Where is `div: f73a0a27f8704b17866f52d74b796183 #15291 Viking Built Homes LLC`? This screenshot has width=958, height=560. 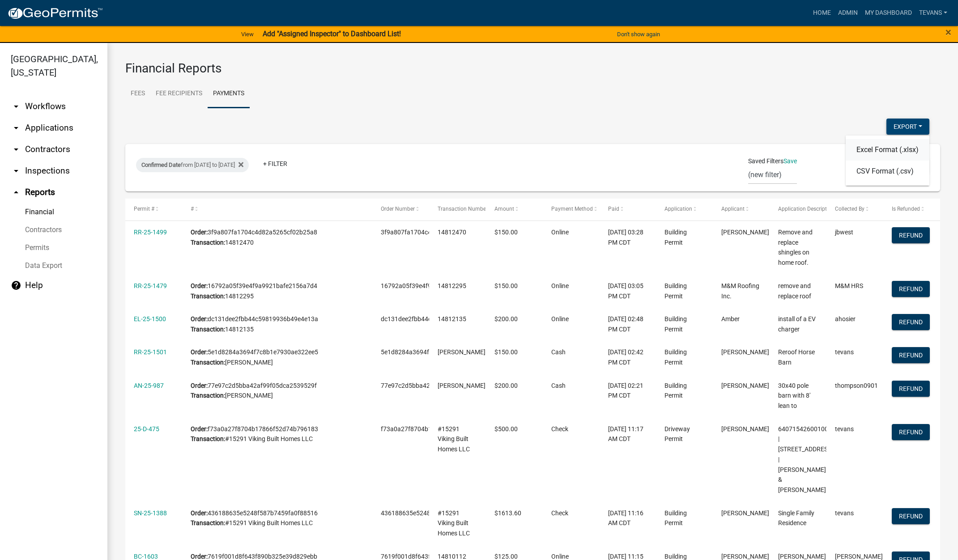 div: f73a0a27f8704b17866f52d74b796183 #15291 Viking Built Homes LLC is located at coordinates (277, 434).